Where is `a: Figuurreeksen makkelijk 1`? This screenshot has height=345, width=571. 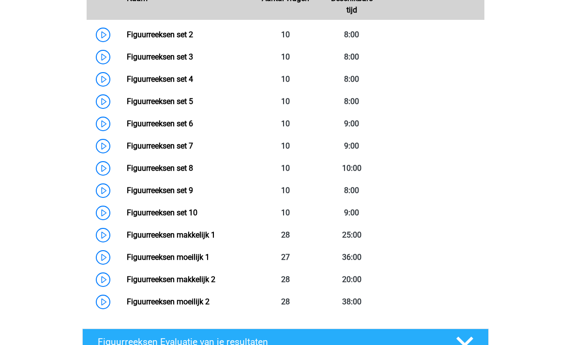
a: Figuurreeksen makkelijk 1 is located at coordinates (171, 235).